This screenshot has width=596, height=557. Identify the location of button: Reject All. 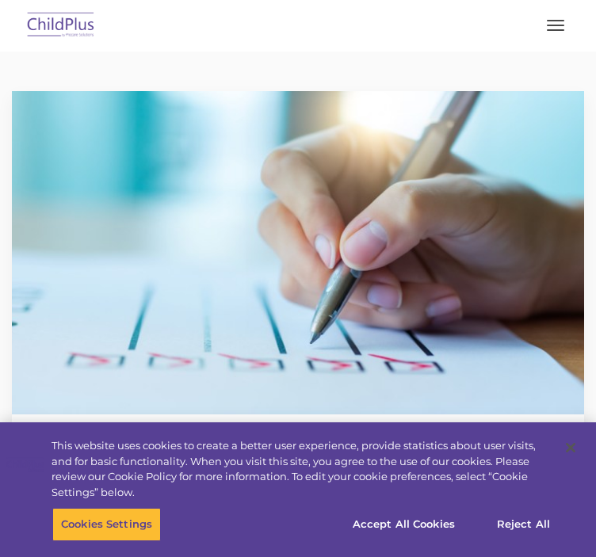
(523, 525).